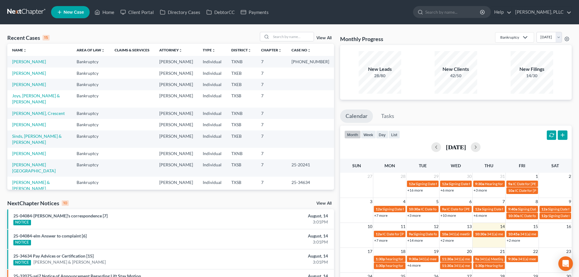 The image size is (579, 277). Describe the element at coordinates (381, 215) in the screenshot. I see `a: +7 more` at that location.